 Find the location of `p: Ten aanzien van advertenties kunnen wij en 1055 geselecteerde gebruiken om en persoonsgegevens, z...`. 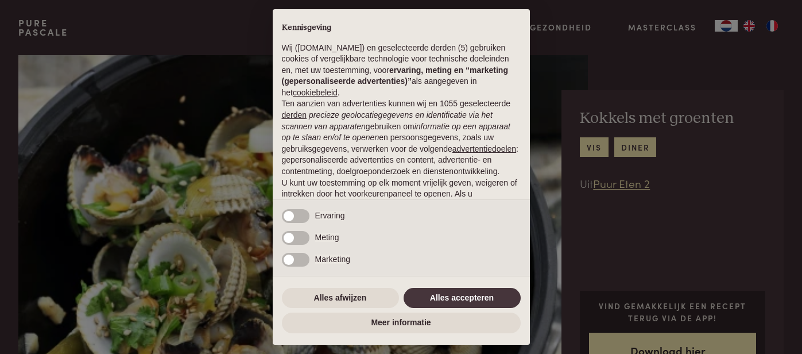

p: Ten aanzien van advertenties kunnen wij en 1055 geselecteerde gebruiken om en persoonsgegevens, z... is located at coordinates (401, 137).